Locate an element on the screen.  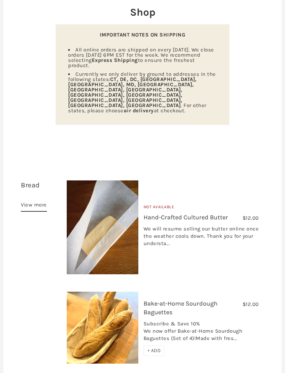
div: Subscribe & Save 10% We now offer Bake-at-Home Sourdough Baguettes (Set of 4)!Made with fres... is located at coordinates (201, 333).